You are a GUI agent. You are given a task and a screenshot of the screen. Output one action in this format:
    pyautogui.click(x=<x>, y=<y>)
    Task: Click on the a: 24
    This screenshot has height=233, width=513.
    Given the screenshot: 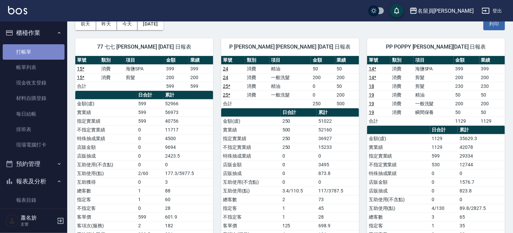 What is the action you would take?
    pyautogui.click(x=225, y=69)
    